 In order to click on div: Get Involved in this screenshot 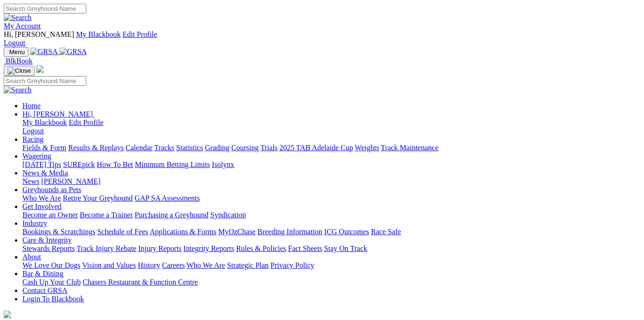, I will do `click(331, 215)`.